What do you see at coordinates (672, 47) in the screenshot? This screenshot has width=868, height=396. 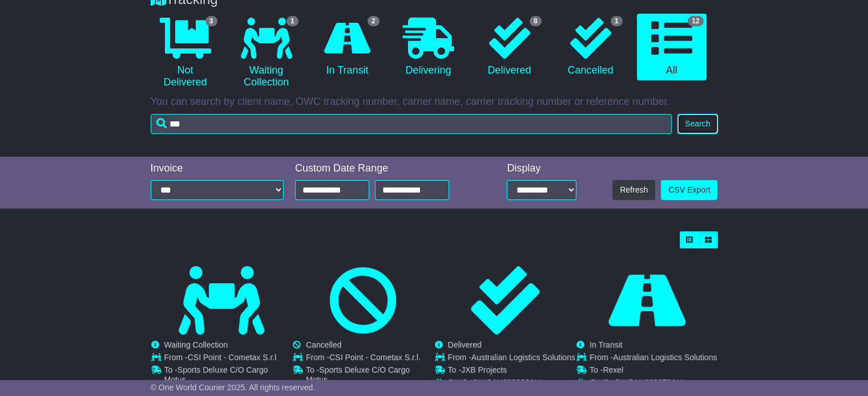 I see `a: 12 All` at bounding box center [672, 47].